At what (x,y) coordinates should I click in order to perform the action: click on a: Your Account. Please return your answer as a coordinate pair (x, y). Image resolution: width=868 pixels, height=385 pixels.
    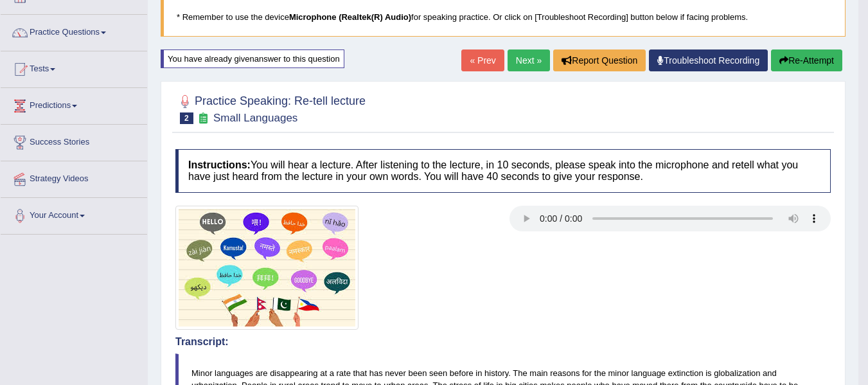
    Looking at the image, I should click on (74, 214).